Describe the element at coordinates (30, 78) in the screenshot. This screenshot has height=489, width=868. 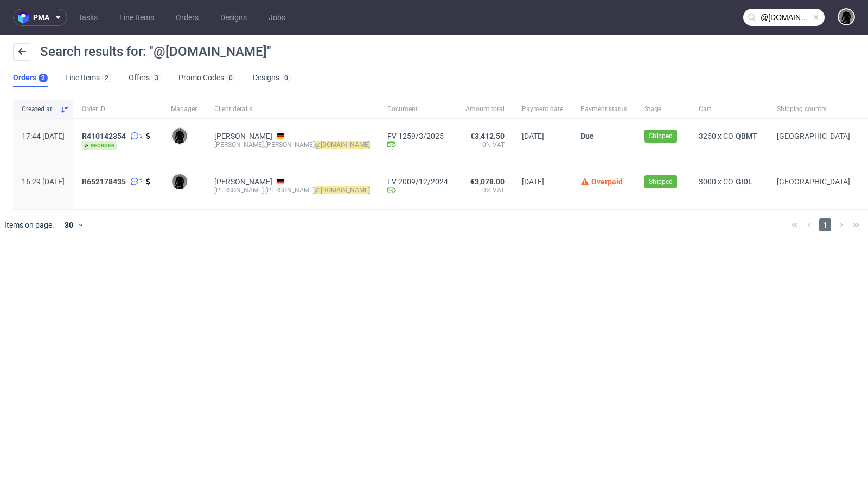
I see `a: Orders2` at that location.